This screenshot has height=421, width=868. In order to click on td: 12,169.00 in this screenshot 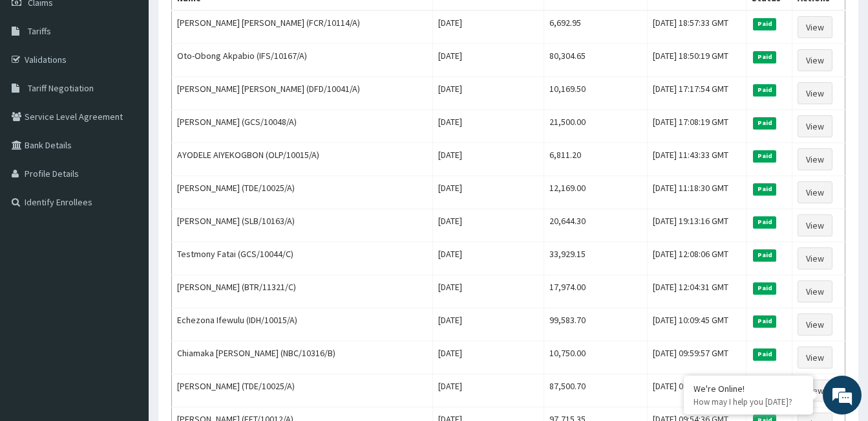, I will do `click(596, 192)`.